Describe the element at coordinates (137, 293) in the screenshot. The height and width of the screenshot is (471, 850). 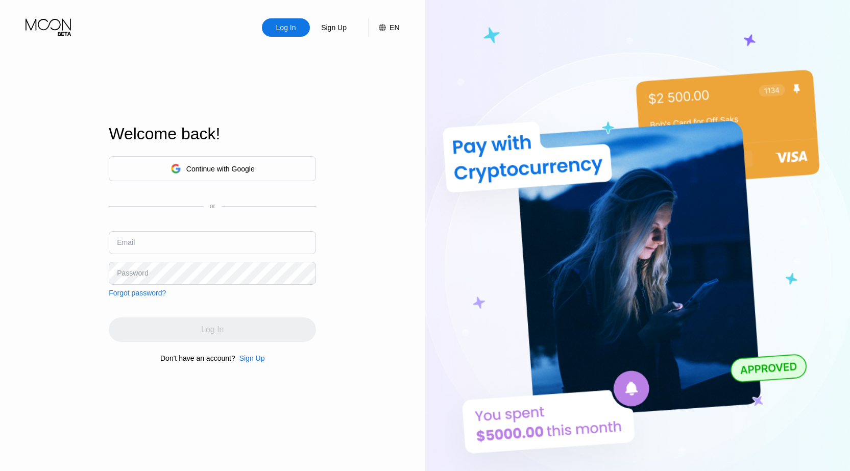
I see `div: Forgot password?` at that location.